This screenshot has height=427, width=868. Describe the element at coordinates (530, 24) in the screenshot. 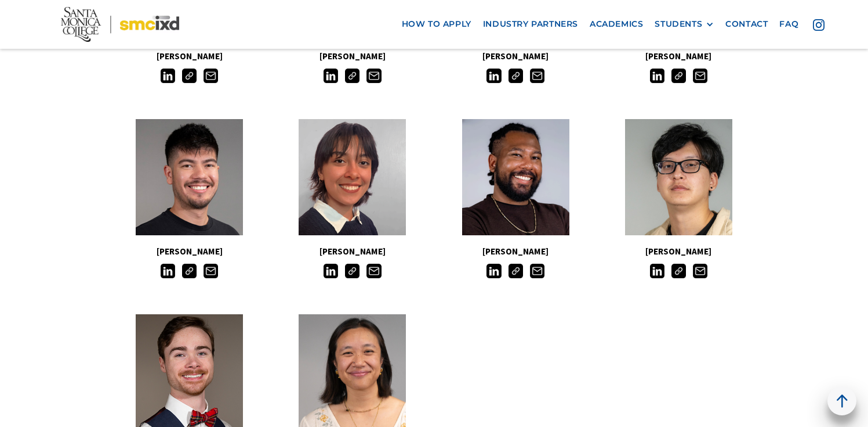

I see `a: industry partners` at that location.